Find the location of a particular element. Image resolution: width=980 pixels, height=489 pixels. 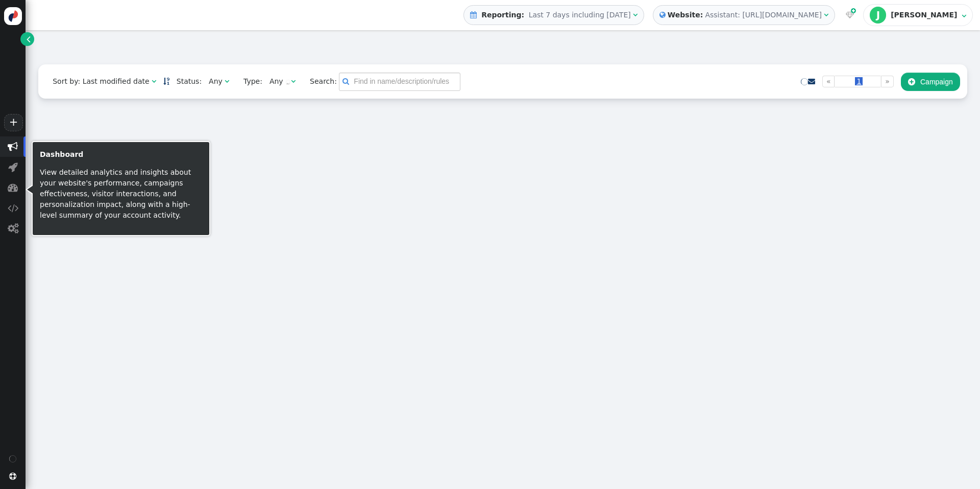

span: Type: is located at coordinates (249, 81).